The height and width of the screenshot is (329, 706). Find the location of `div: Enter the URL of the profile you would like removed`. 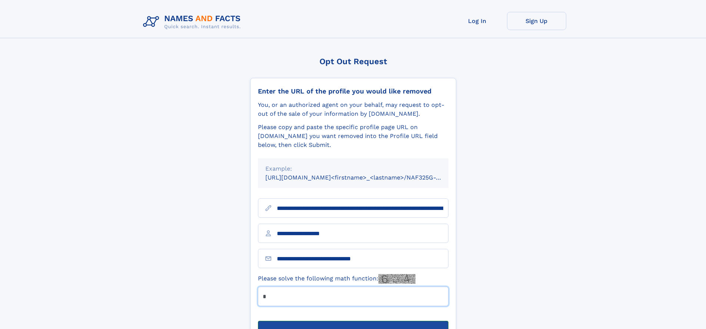

div: Enter the URL of the profile you would like removed is located at coordinates (353, 91).